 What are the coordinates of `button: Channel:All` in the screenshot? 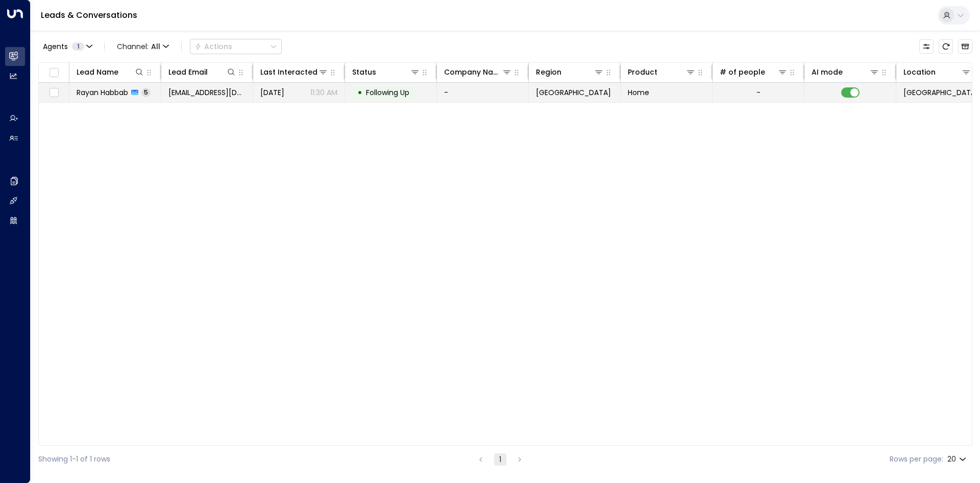 It's located at (143, 46).